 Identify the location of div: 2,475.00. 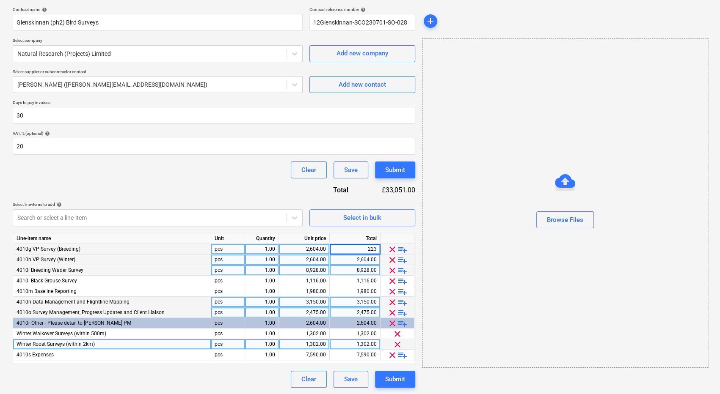
(355, 313).